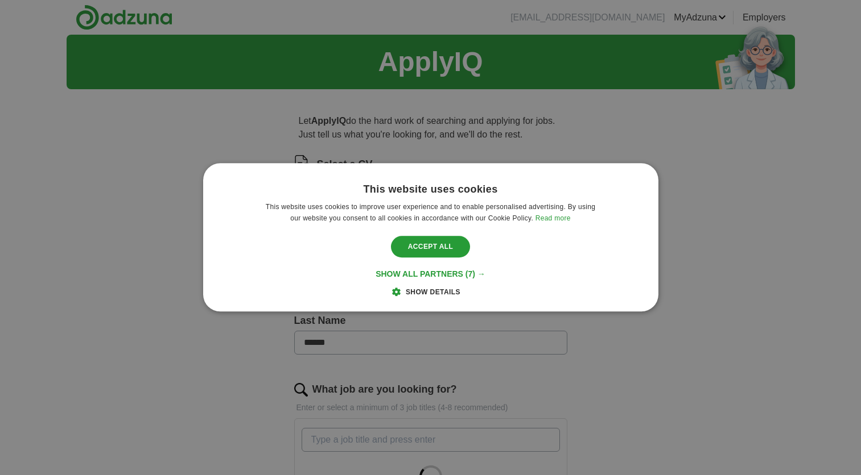  Describe the element at coordinates (430, 292) in the screenshot. I see `div: Show details` at that location.